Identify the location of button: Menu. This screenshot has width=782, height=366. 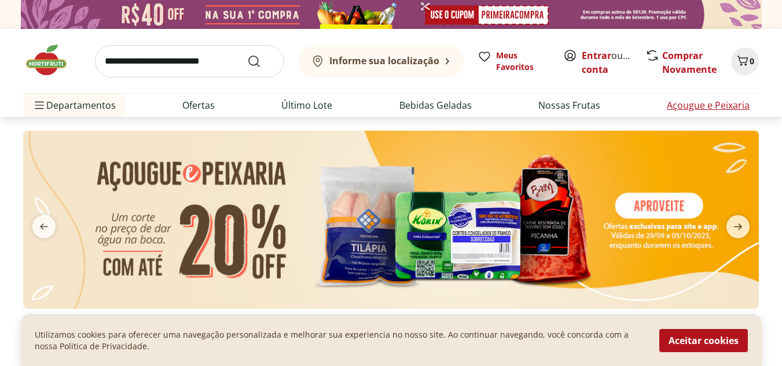
(39, 105).